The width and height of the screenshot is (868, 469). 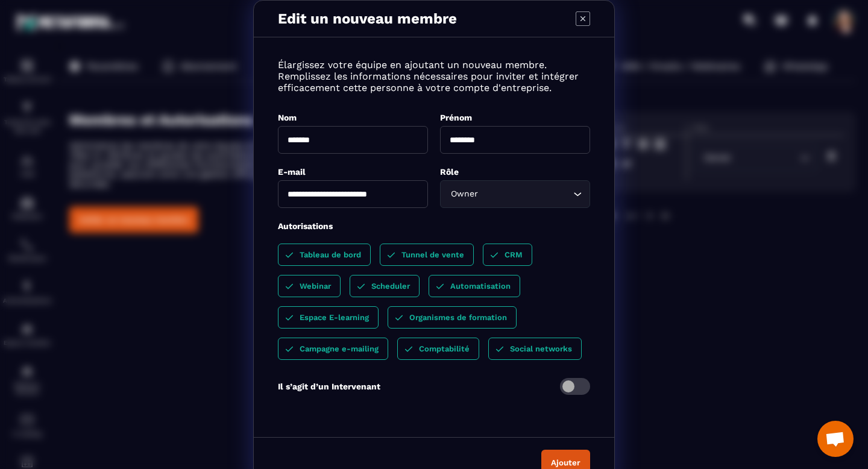 What do you see at coordinates (315, 286) in the screenshot?
I see `p: Webinar` at bounding box center [315, 286].